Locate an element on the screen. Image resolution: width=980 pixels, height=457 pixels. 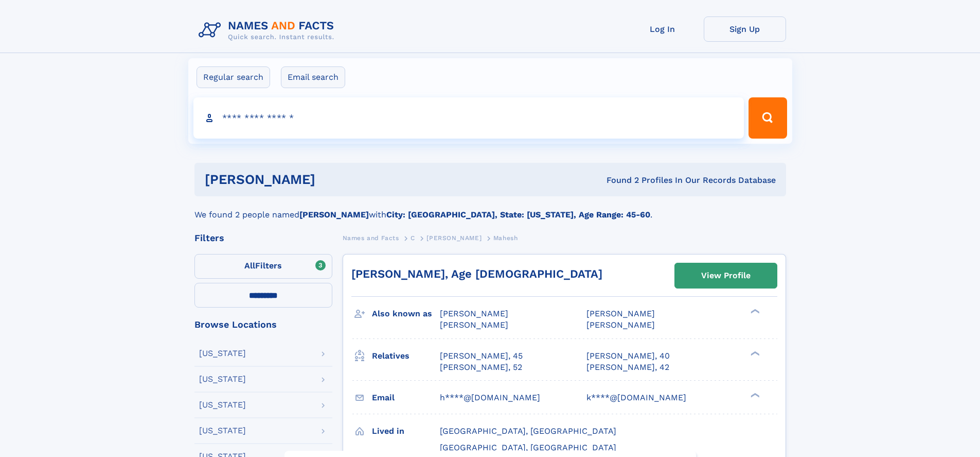
h3: Email is located at coordinates (406, 397).